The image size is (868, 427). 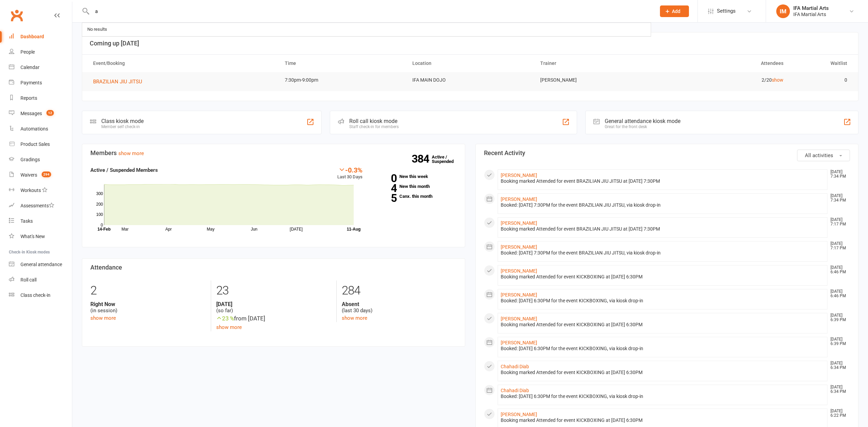 I want to click on strong: 5, so click(x=385, y=198).